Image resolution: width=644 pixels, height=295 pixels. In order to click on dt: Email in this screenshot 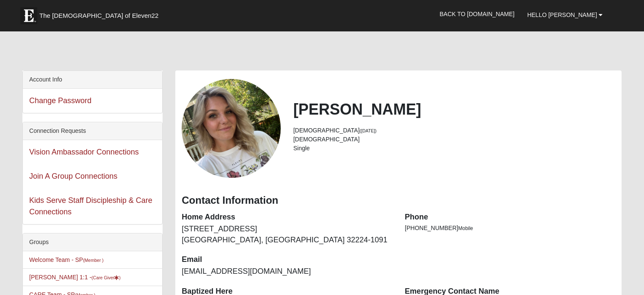, I will do `click(286, 260)`.